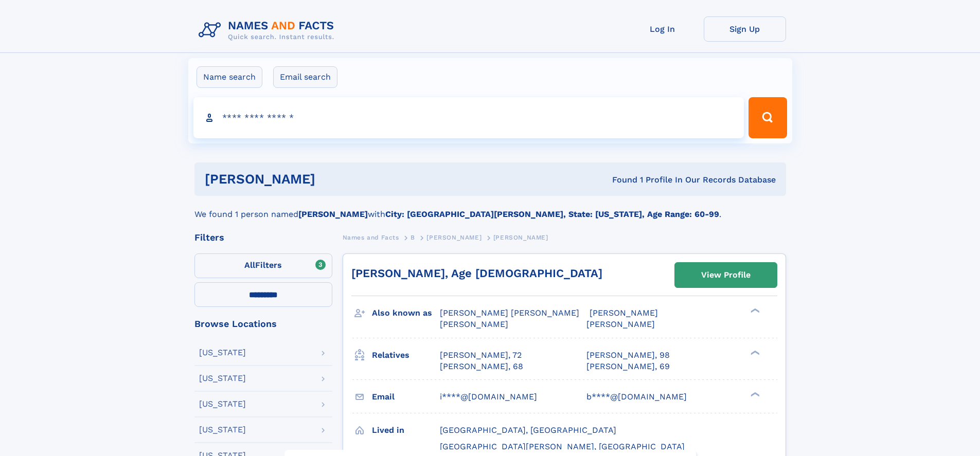  What do you see at coordinates (663, 29) in the screenshot?
I see `a: Log In` at bounding box center [663, 29].